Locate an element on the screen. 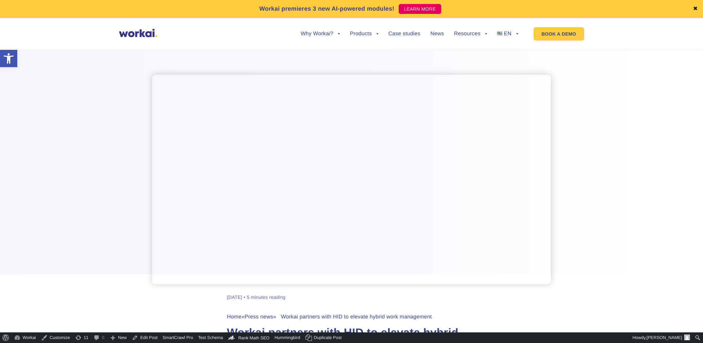 This screenshot has height=343, width=703. p: Workai premieres 3 new AI-powered modules! is located at coordinates (327, 9).